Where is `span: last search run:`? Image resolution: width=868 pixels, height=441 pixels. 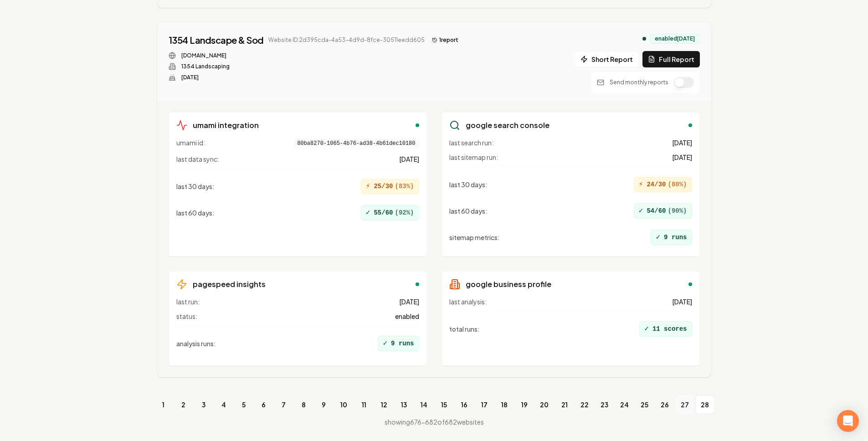
span: last search run: is located at coordinates (472, 143).